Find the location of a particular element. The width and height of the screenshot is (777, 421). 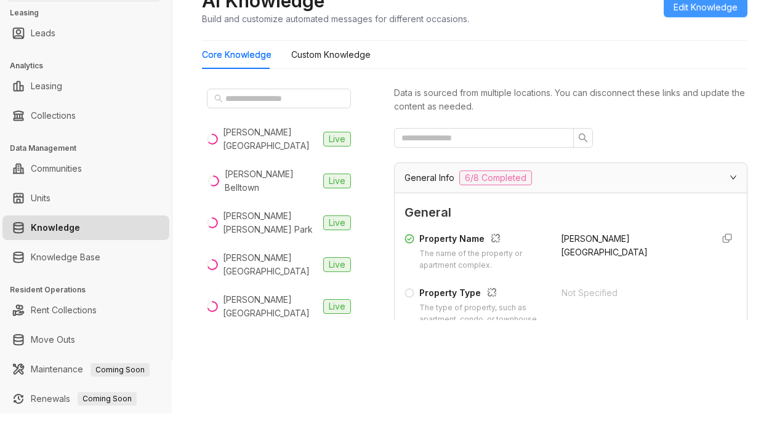

h3: Data Management is located at coordinates (91, 148).